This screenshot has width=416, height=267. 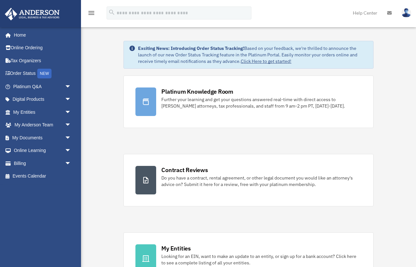 What do you see at coordinates (176, 248) in the screenshot?
I see `div: My Entities` at bounding box center [176, 248].